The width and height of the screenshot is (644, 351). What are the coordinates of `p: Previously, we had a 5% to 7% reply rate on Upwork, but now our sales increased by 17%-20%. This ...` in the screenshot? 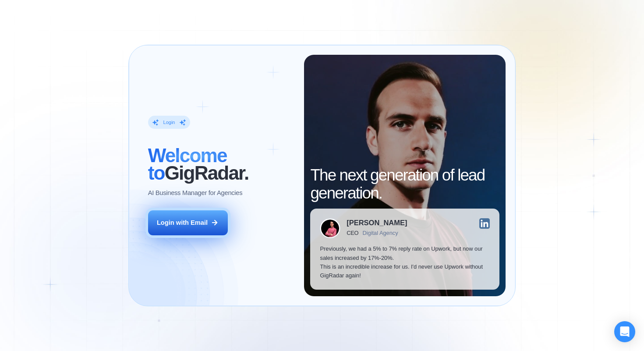 It's located at (405, 262).